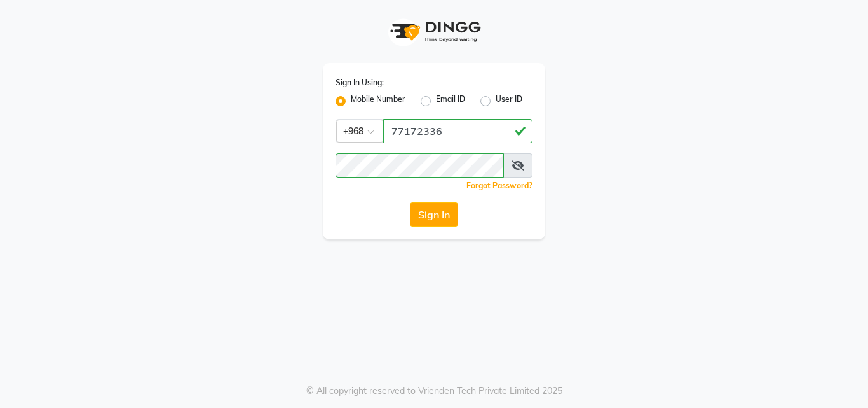 Image resolution: width=868 pixels, height=408 pixels. What do you see at coordinates (378, 101) in the screenshot?
I see `label: Mobile Number` at bounding box center [378, 101].